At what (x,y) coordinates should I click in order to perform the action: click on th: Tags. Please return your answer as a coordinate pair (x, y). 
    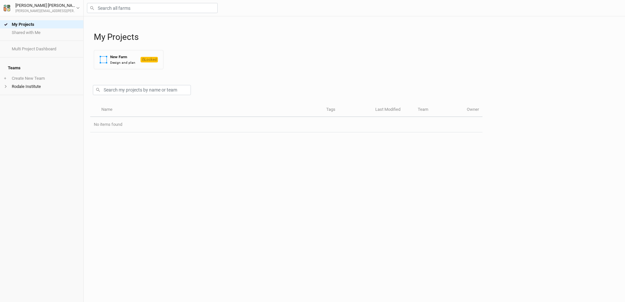
    Looking at the image, I should click on (347, 110).